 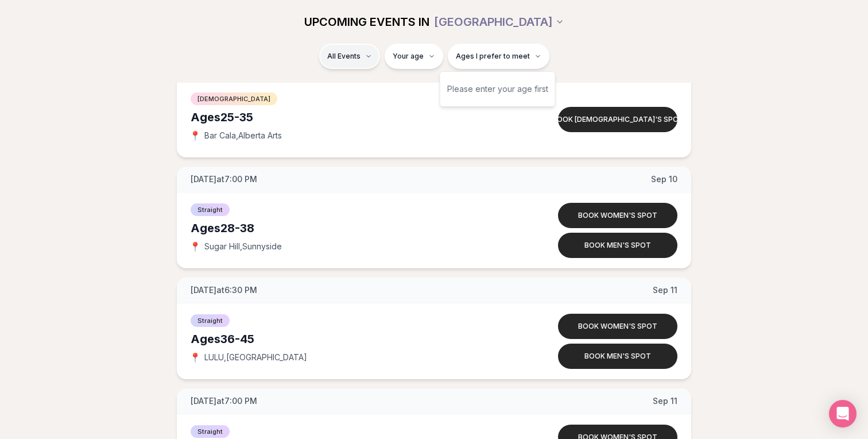 I want to click on div: Please enter your age first, so click(x=498, y=89).